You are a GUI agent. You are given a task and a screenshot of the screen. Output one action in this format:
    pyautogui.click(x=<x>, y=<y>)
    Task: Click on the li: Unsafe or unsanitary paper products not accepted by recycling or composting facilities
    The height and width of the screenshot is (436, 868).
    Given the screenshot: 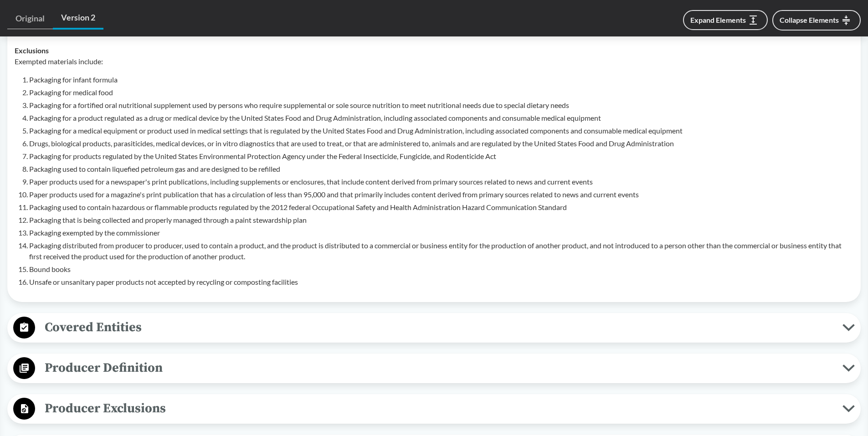 What is the action you would take?
    pyautogui.click(x=441, y=282)
    